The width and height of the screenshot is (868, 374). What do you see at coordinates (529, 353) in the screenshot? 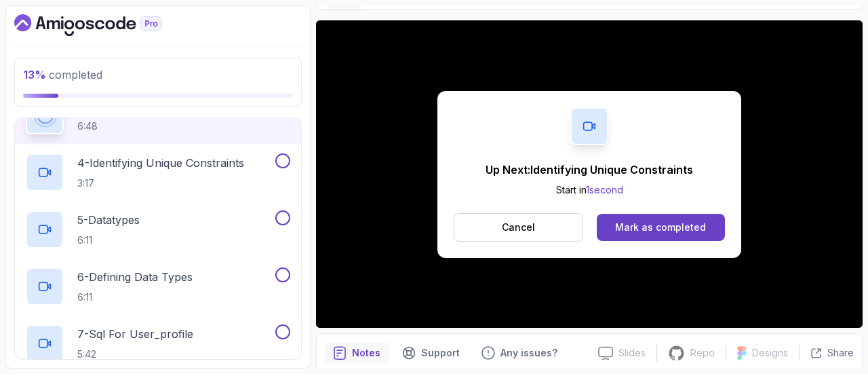
I see `p: Any issues?` at bounding box center [529, 353].